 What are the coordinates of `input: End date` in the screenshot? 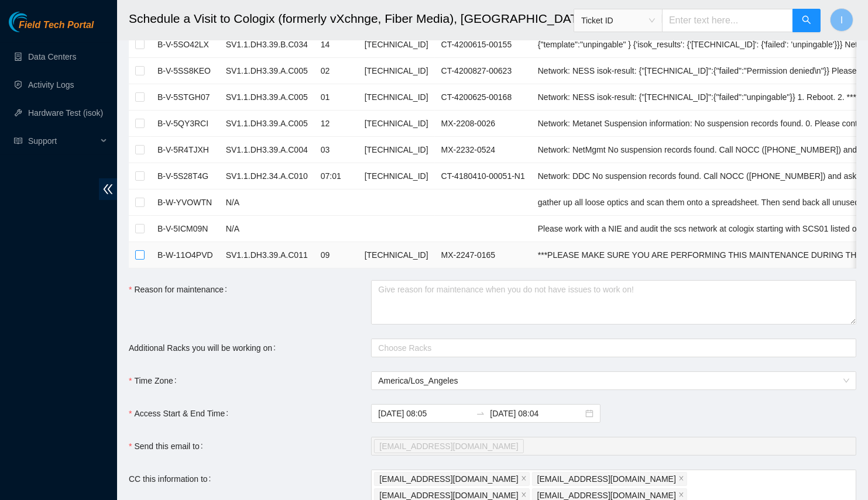 It's located at (536, 414).